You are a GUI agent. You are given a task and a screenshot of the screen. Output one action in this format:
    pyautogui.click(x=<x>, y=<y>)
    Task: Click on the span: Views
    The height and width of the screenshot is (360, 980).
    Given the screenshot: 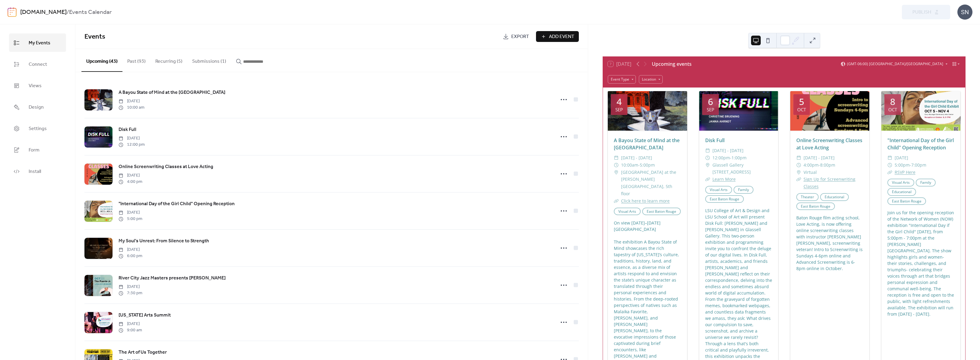 What is the action you would take?
    pyautogui.click(x=35, y=86)
    